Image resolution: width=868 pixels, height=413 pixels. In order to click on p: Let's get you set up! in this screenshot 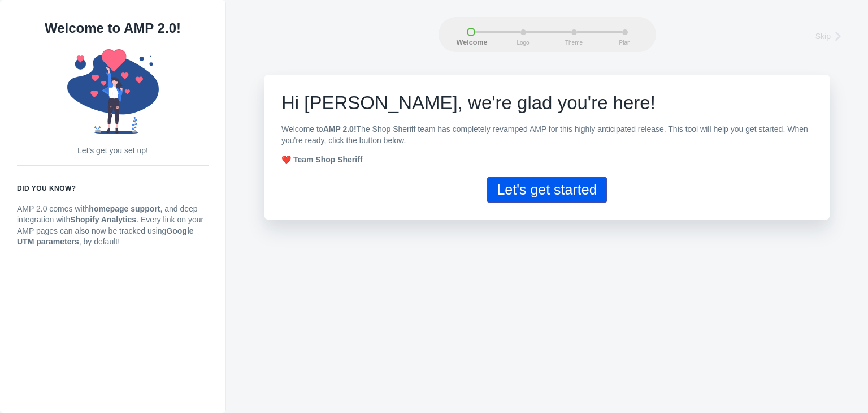, I will do `click(112, 151)`.